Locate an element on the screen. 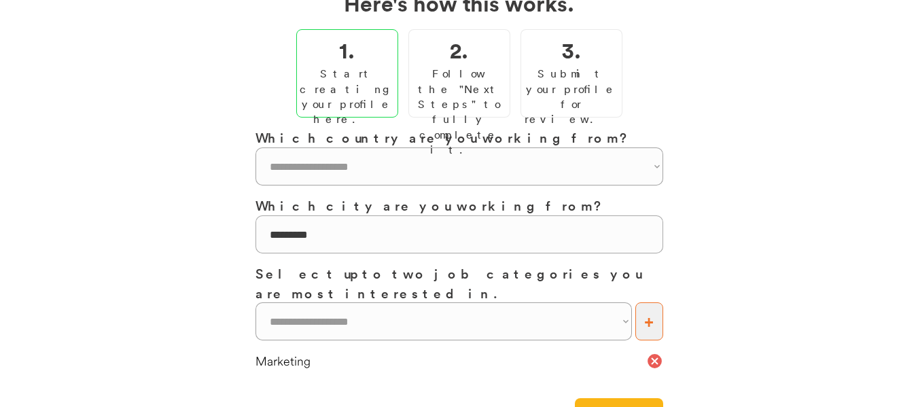 The width and height of the screenshot is (918, 407). h3: Which city are you working from? is located at coordinates (460, 205).